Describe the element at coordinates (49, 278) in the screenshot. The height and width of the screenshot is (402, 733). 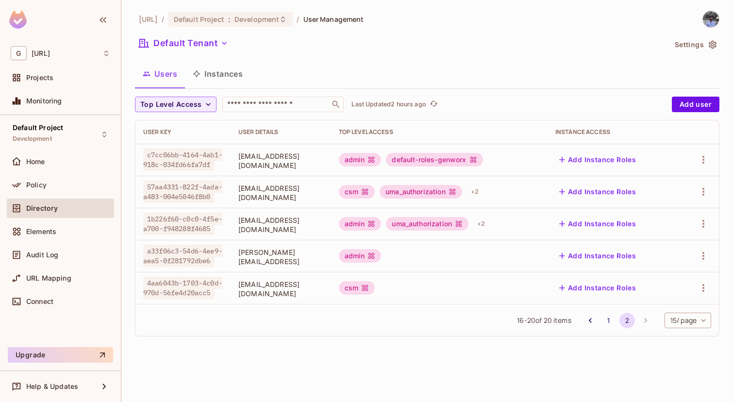
I see `span: URL Mapping` at that location.